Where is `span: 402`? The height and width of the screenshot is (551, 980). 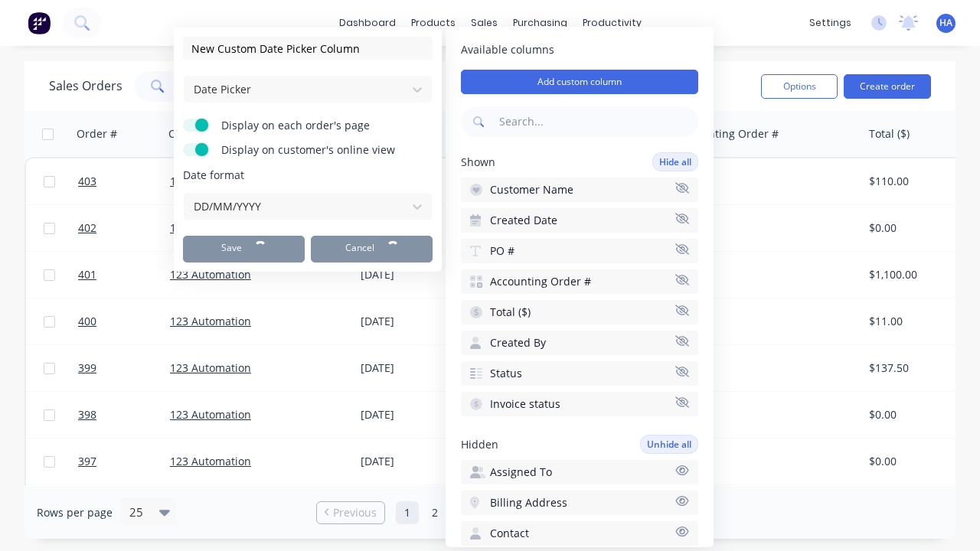
span: 402 is located at coordinates (87, 228).